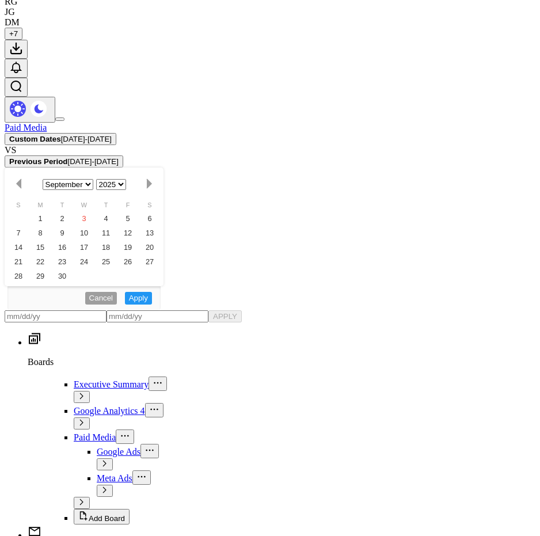 Image resolution: width=540 pixels, height=536 pixels. What do you see at coordinates (128, 261) in the screenshot?
I see `span: 26` at bounding box center [128, 261].